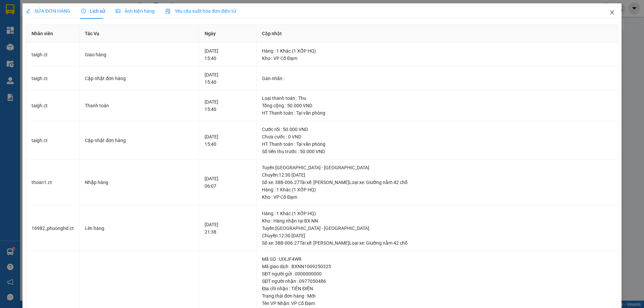 The image size is (644, 308). Describe the element at coordinates (437, 130) in the screenshot. I see `div: Cước rồi : 50.000 VND` at that location.